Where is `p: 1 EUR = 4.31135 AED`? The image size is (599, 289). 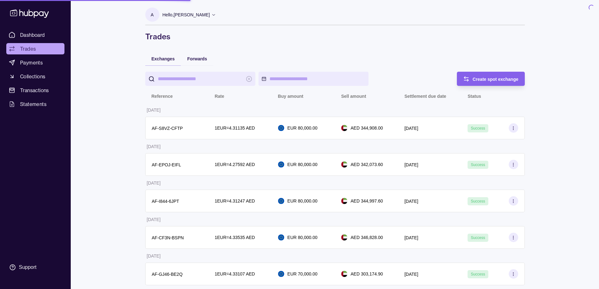 p: 1 EUR = 4.31135 AED is located at coordinates (235, 128).